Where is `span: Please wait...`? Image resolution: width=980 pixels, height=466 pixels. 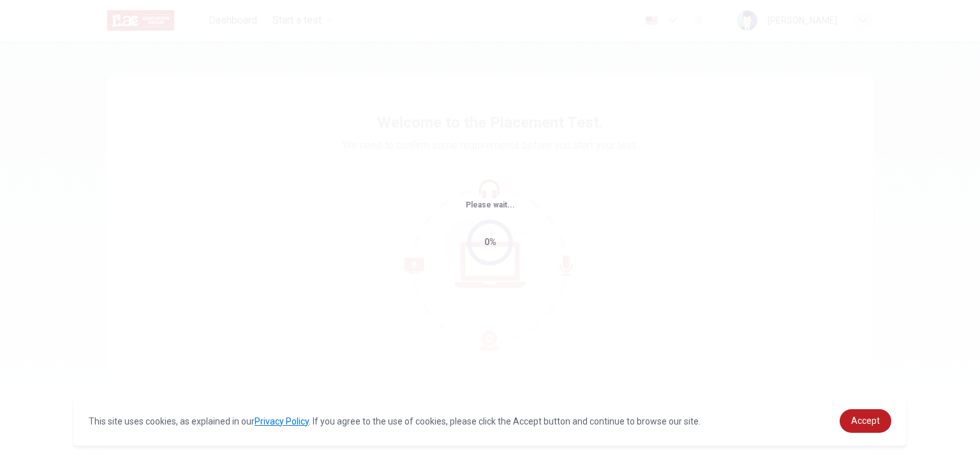
span: Please wait... is located at coordinates (490, 205).